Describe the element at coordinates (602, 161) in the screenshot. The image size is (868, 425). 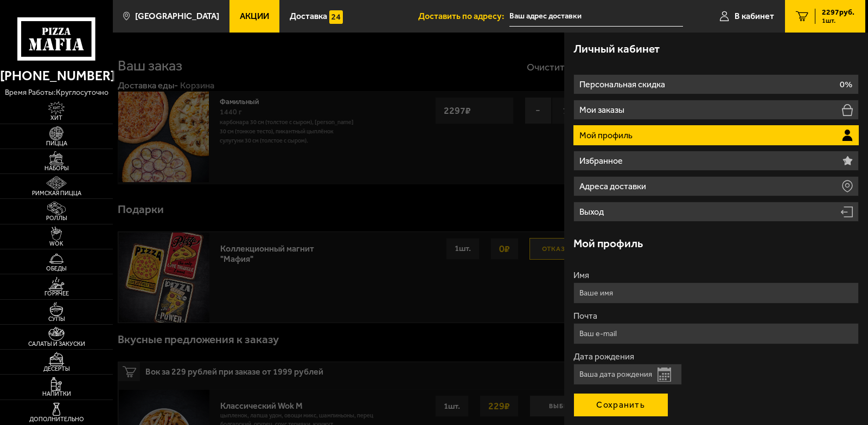
I see `p: Избранное` at that location.